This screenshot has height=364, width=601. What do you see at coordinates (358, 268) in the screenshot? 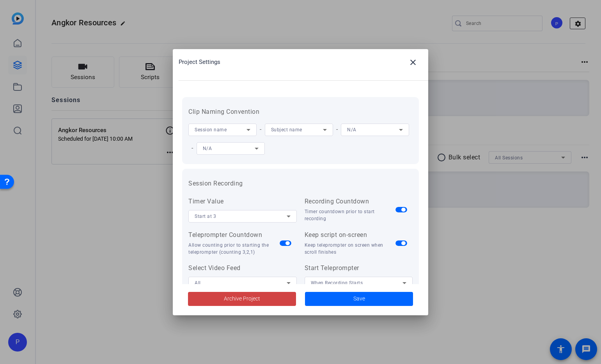
I see `div: Start Teleprompter` at bounding box center [358, 268].